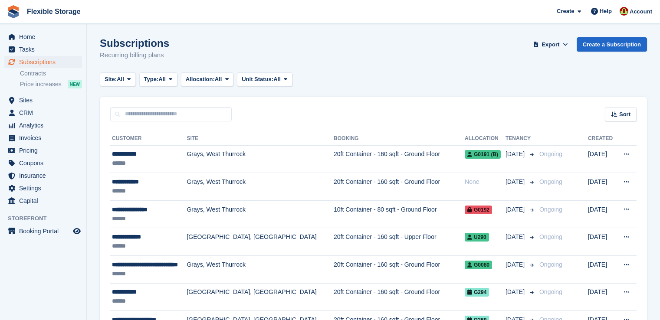 The image size is (660, 320). Describe the element at coordinates (45, 201) in the screenshot. I see `span: Capital` at that location.